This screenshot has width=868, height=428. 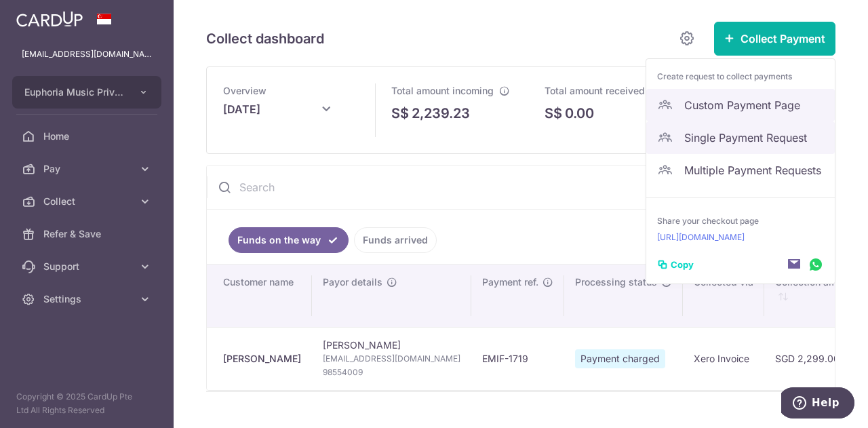 I want to click on span: Home, so click(x=88, y=136).